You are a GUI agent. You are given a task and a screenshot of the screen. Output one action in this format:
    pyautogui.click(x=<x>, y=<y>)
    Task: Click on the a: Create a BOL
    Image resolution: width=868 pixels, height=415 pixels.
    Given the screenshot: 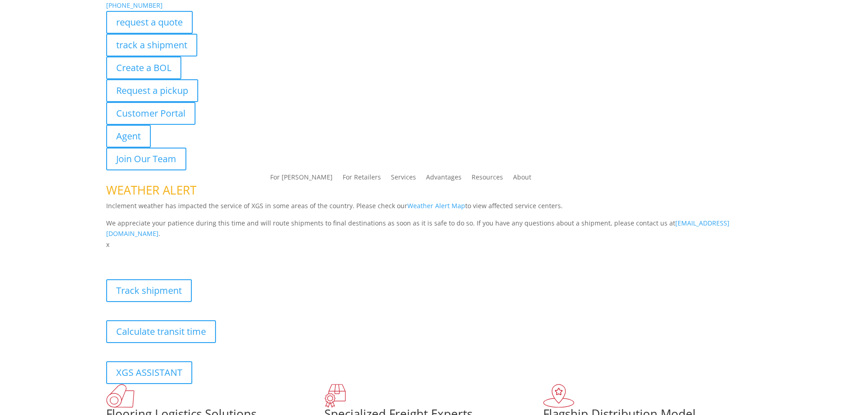 What is the action you would take?
    pyautogui.click(x=143, y=68)
    